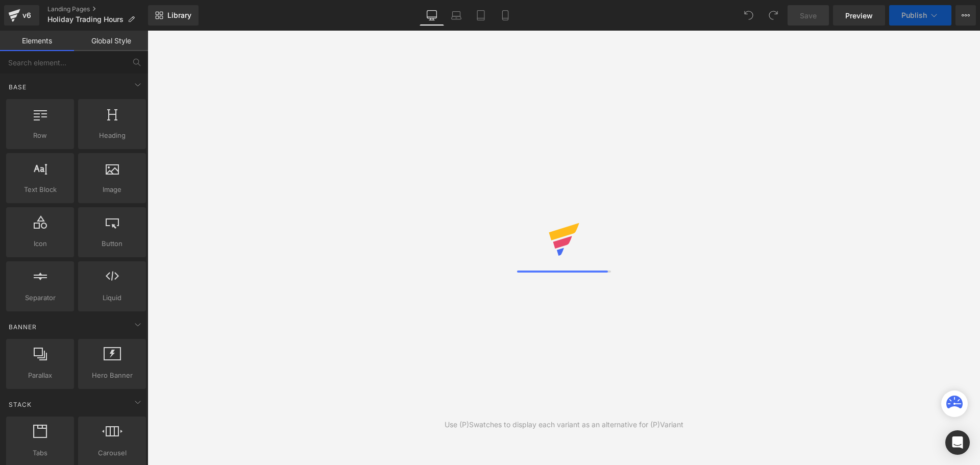 The height and width of the screenshot is (465, 980). Describe the element at coordinates (22, 327) in the screenshot. I see `span: Banner` at that location.